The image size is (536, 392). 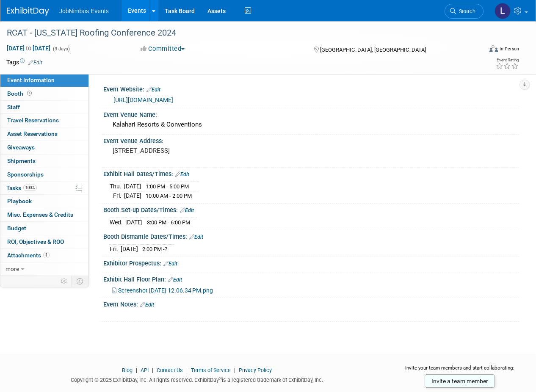 What do you see at coordinates (167, 186) in the screenshot?
I see `span: 1:00 PM - 5:00 PM` at bounding box center [167, 186].